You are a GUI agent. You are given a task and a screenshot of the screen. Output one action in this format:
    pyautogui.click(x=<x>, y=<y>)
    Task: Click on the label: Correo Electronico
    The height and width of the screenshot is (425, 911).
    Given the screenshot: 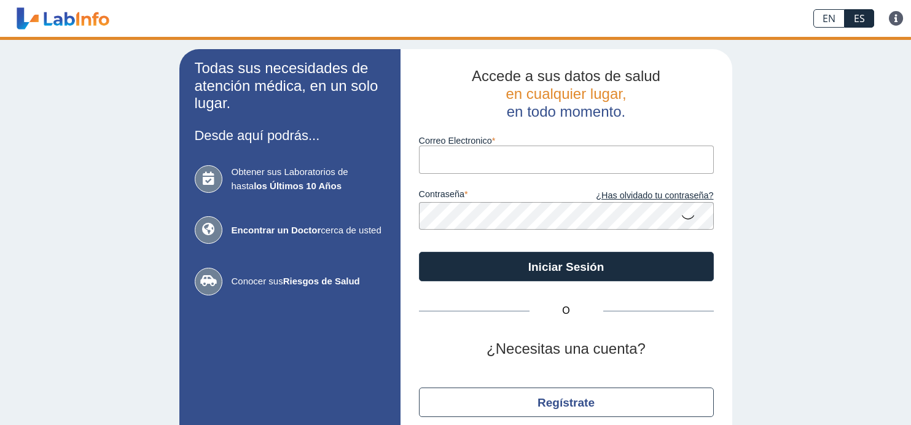 What is the action you would take?
    pyautogui.click(x=567, y=141)
    